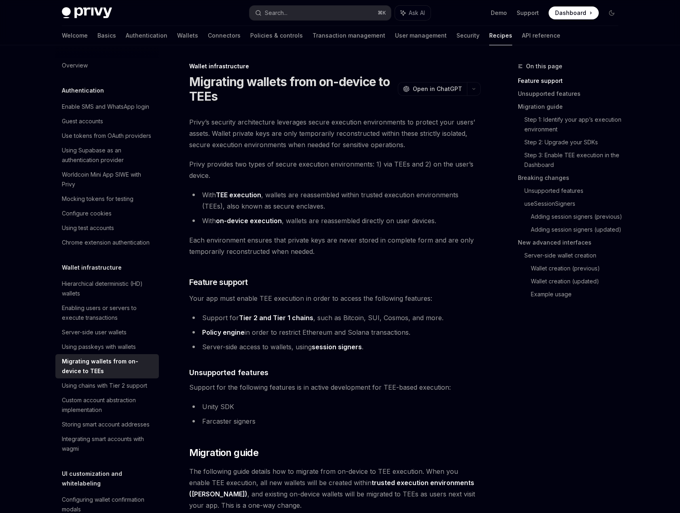  Describe the element at coordinates (432, 89) in the screenshot. I see `button: Open in ChatGPT` at that location.